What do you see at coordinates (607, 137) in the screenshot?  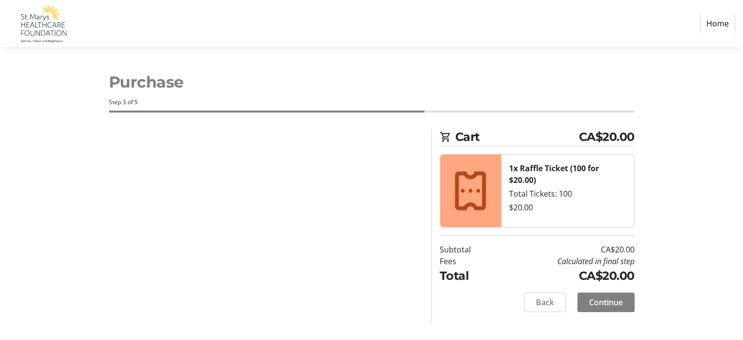 I see `span: CA$20.00` at bounding box center [607, 137].